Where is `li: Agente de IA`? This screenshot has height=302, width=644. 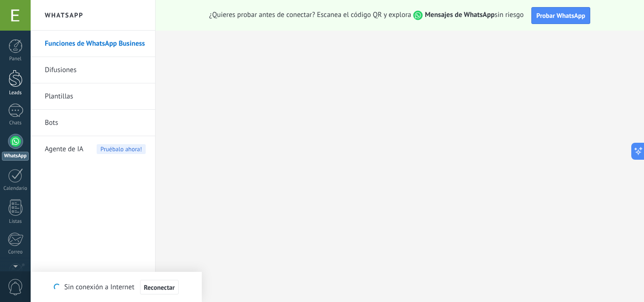
li: Agente de IA is located at coordinates (93, 149).